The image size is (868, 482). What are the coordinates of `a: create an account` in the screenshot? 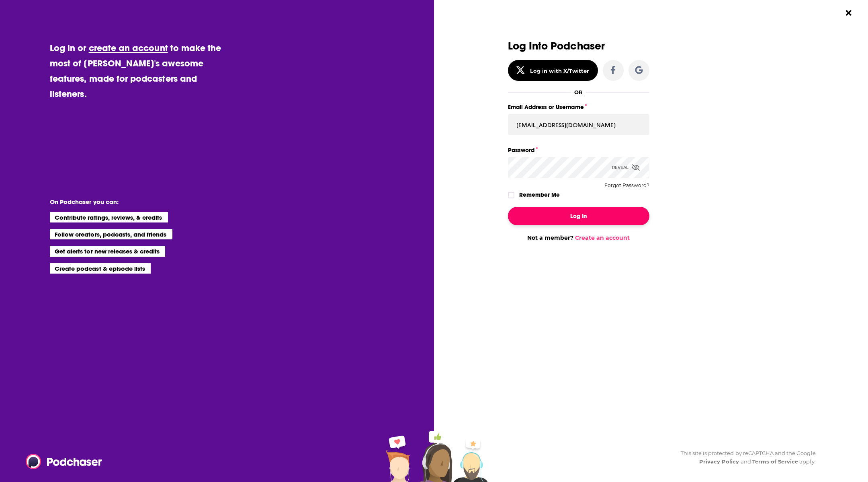 It's located at (128, 48).